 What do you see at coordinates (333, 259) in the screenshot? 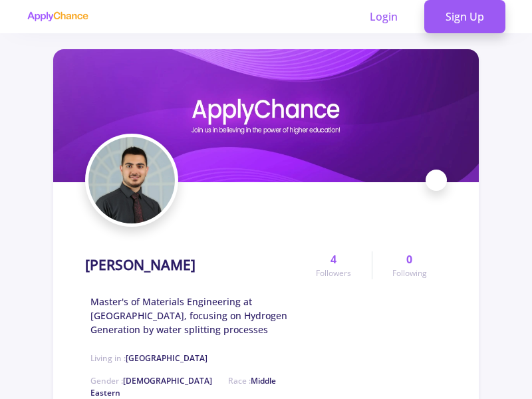
I see `span: 4` at bounding box center [333, 259].